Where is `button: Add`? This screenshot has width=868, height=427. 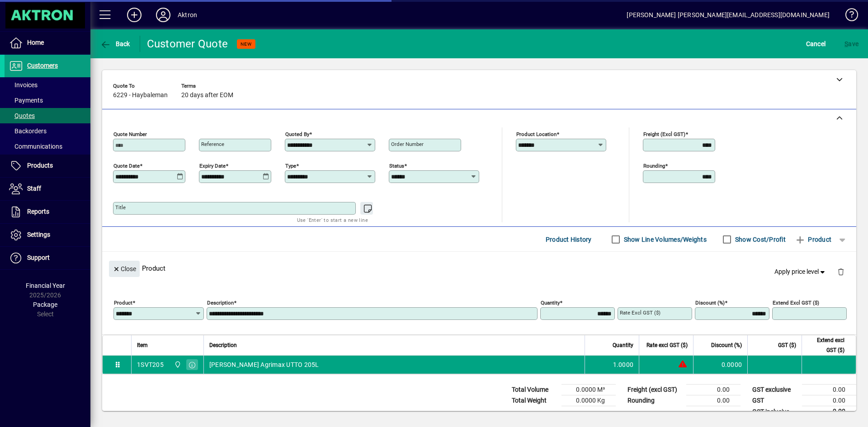
button: Add is located at coordinates (135, 15).